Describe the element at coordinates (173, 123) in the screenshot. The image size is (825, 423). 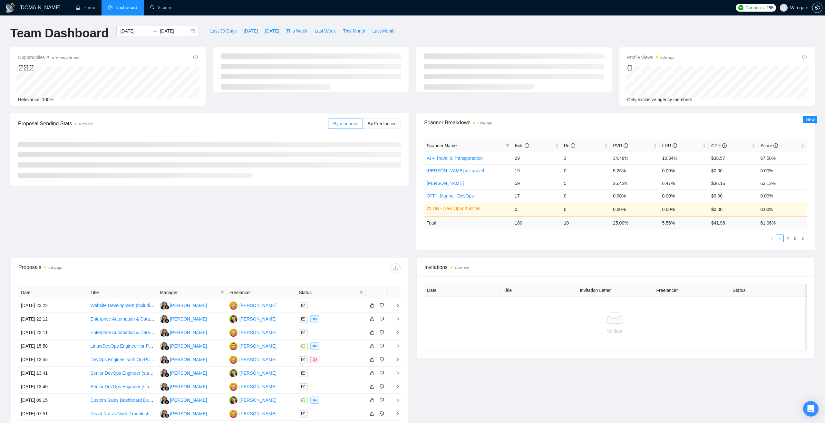
I see `span: Proposal Sending Stats` at that location.